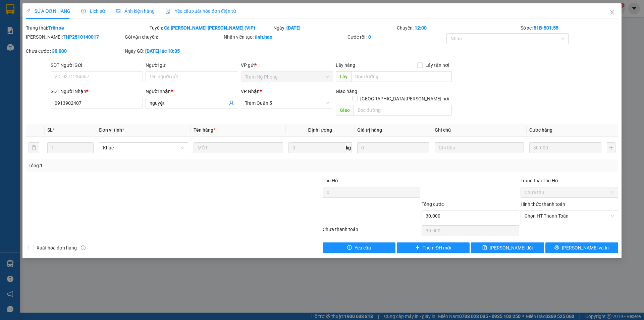 The height and width of the screenshot is (320, 644). Describe the element at coordinates (87, 28) in the screenshot. I see `div: Trạng thái:` at that location.